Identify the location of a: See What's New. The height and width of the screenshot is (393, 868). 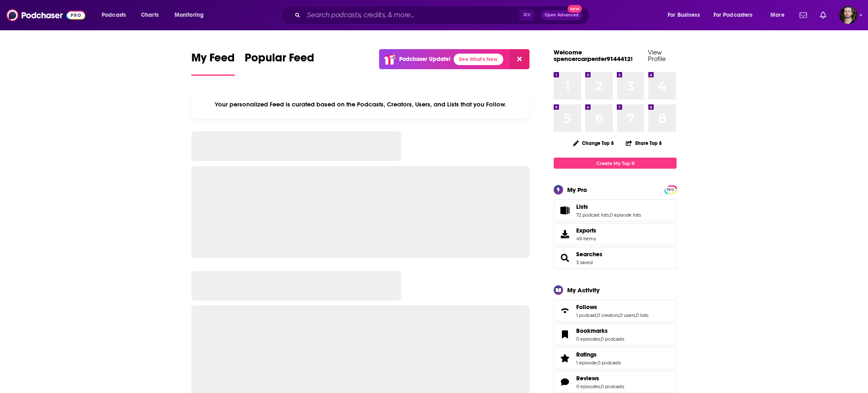
(478, 60).